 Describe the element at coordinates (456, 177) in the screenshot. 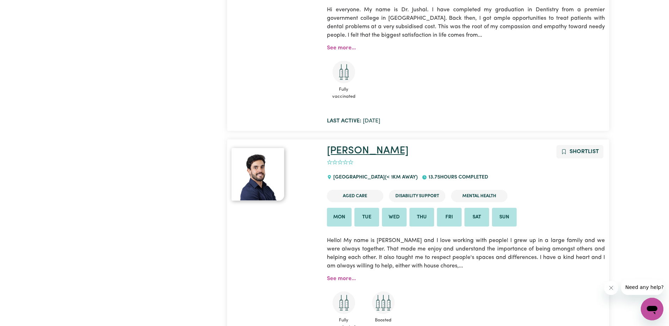

I see `div: 13.75 hours completed` at that location.